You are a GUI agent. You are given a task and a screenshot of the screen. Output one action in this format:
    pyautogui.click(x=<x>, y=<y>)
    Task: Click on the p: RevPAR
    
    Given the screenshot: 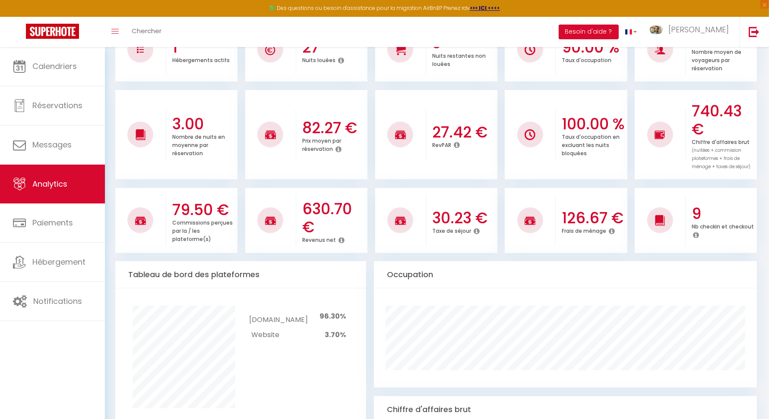 What is the action you would take?
    pyautogui.click(x=442, y=144)
    